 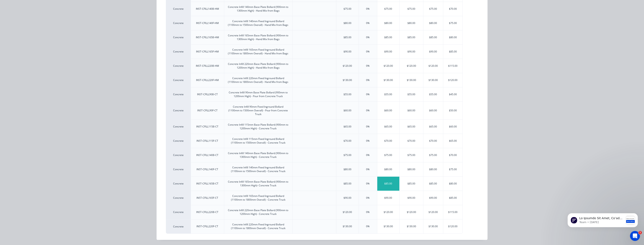 I want to click on div: INST-CFILL90B-CT, so click(x=208, y=94).